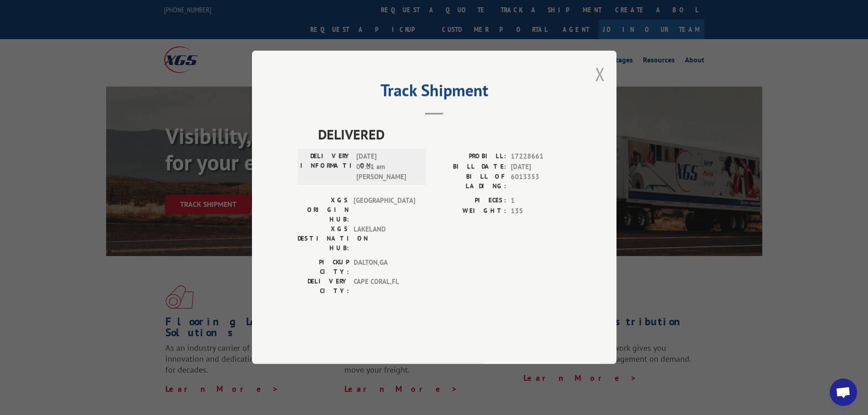 The width and height of the screenshot is (868, 415). Describe the element at coordinates (470, 201) in the screenshot. I see `label: PIECES:` at that location.